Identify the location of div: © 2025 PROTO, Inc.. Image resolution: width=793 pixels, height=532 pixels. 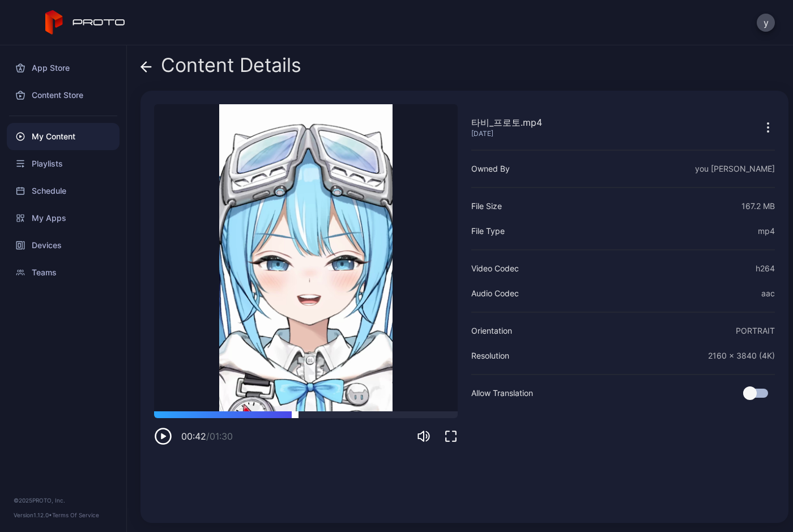
(63, 500).